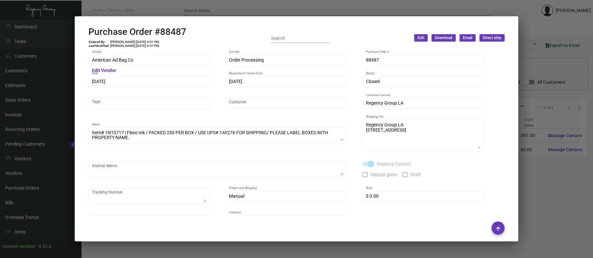  What do you see at coordinates (444, 38) in the screenshot?
I see `button: Download` at bounding box center [444, 38].